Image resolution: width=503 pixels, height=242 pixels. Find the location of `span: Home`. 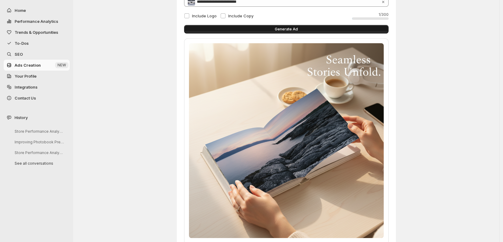

span: Home is located at coordinates (20, 10).